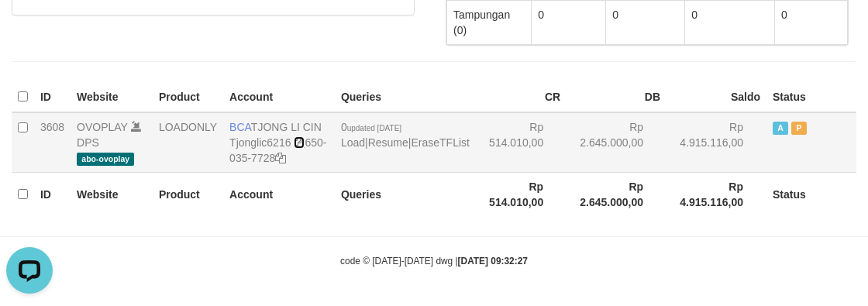 This screenshot has height=306, width=868. Describe the element at coordinates (716, 142) in the screenshot. I see `td: Rp 4.915.116,00` at that location.